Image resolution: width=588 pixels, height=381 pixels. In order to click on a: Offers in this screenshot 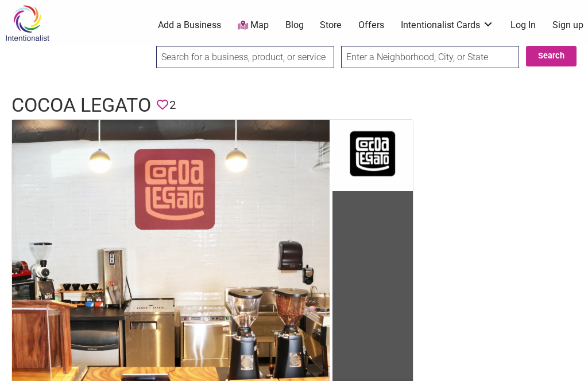, I will do `click(371, 25)`.